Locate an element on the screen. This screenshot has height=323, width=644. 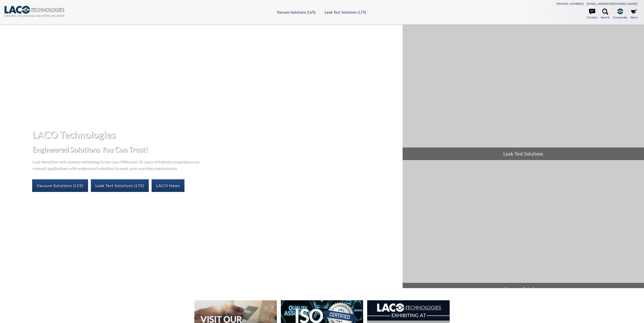
a: Contact is located at coordinates (592, 14).